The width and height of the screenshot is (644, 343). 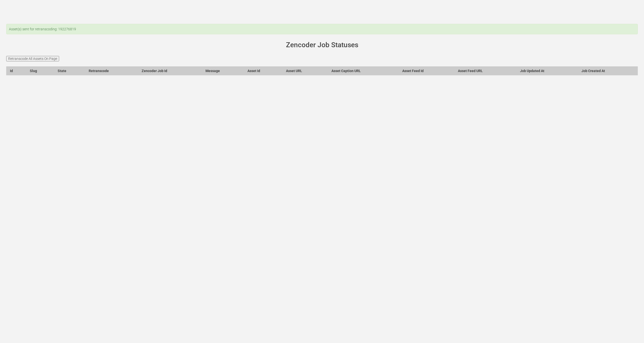 I want to click on th: Retranscode, so click(x=112, y=71).